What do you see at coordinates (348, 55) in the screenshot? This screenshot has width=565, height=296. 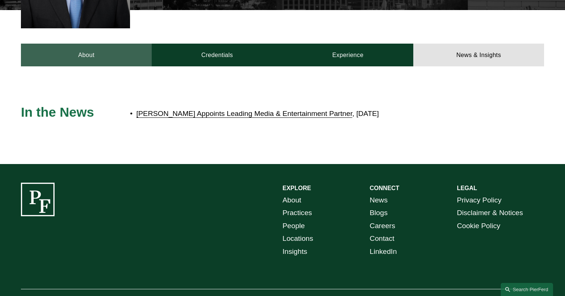 I see `a: Experience` at bounding box center [348, 55].